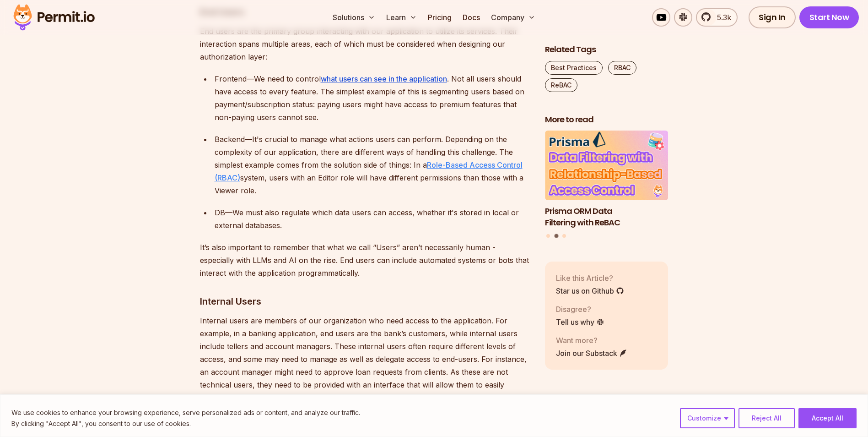 This screenshot has width=868, height=437. Describe the element at coordinates (440, 17) in the screenshot. I see `a: Pricing` at that location.